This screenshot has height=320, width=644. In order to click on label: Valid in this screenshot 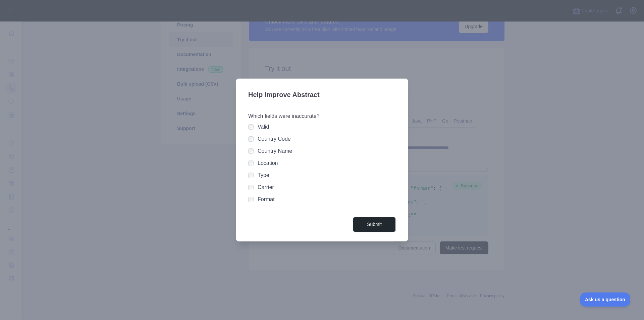, I will do `click(263, 126)`.